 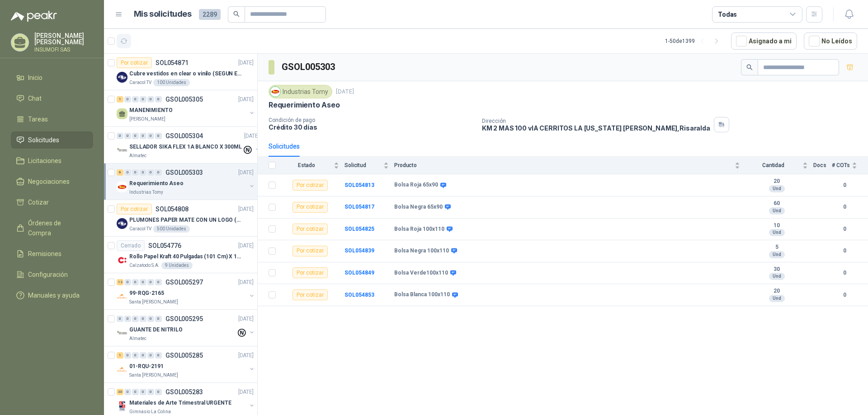 I want to click on th: # COTs, so click(x=850, y=165).